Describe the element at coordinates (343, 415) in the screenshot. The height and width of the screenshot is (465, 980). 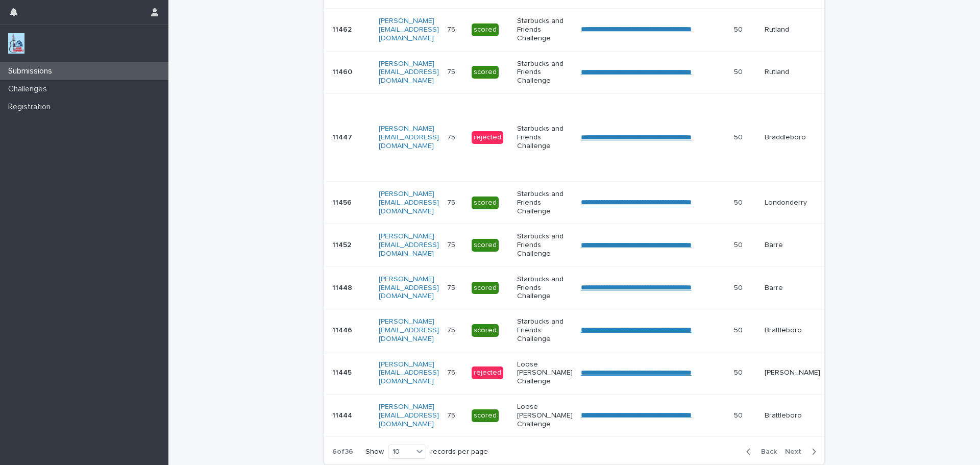
I see `p: 11444` at that location.